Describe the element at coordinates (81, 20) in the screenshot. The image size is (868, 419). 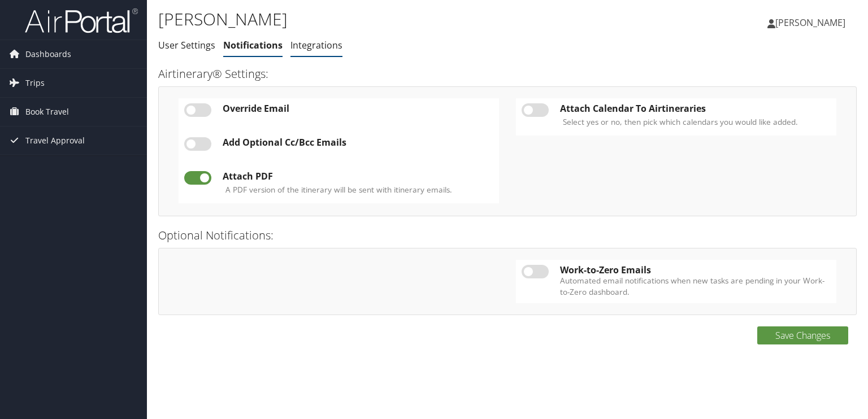
I see `img: airportal-logo.png` at that location.